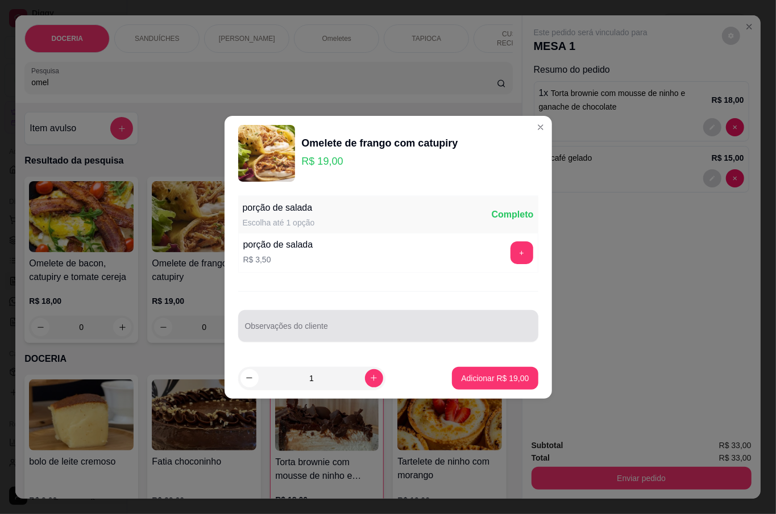 This screenshot has height=514, width=776. What do you see at coordinates (513, 215) in the screenshot?
I see `div: Completo` at bounding box center [513, 215].